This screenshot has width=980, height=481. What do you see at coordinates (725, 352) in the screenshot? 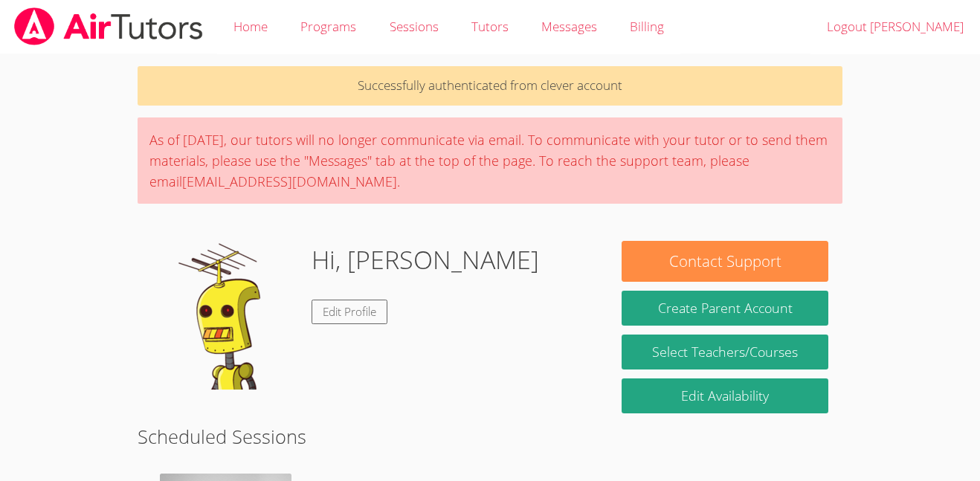
I see `a: Select Teachers/Courses` at bounding box center [725, 352].